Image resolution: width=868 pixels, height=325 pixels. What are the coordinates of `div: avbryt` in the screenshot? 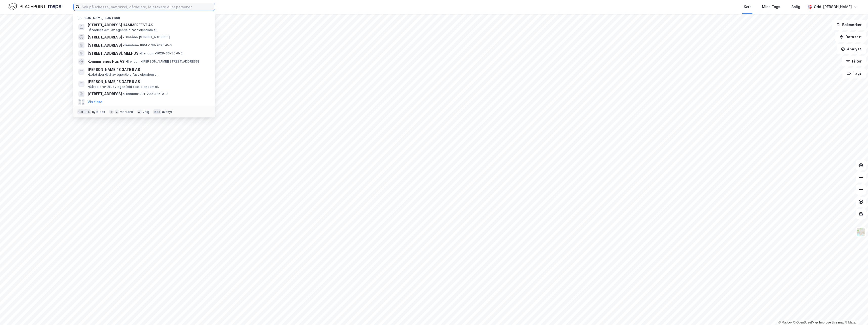 It's located at (167, 112).